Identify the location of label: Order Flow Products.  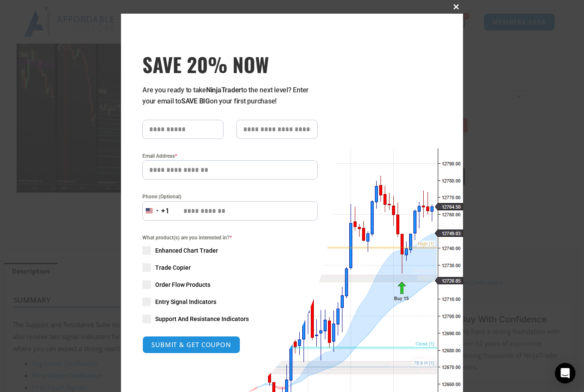
(230, 285).